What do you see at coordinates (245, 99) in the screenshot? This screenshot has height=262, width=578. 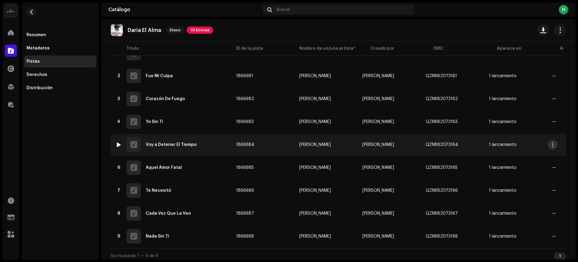 I see `span: 1866682` at bounding box center [245, 99].